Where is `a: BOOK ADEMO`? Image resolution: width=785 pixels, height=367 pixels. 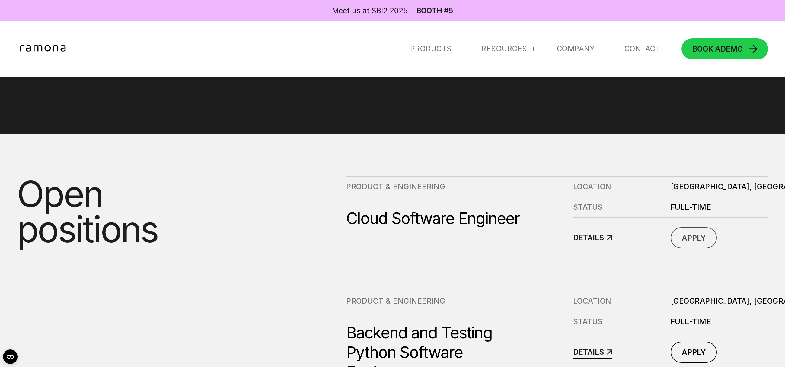 a: BOOK ADEMO is located at coordinates (725, 49).